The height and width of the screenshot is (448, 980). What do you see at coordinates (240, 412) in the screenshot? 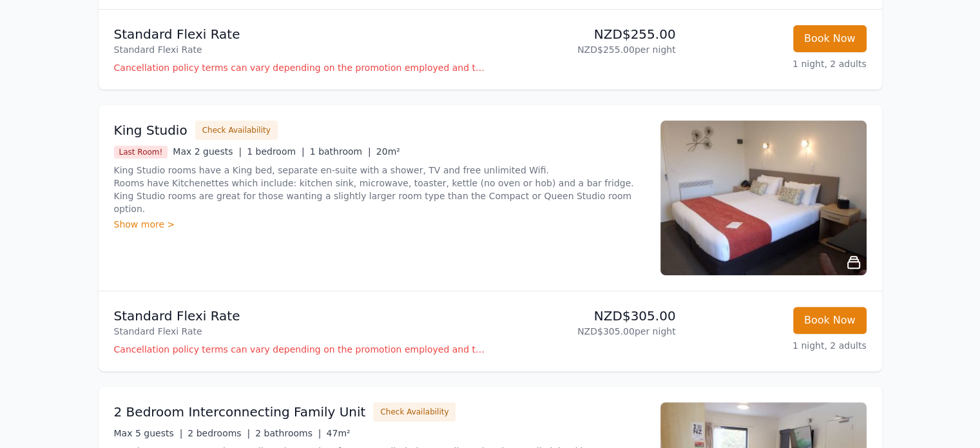
I see `h3: 2 Bedroom Interconnecting Family Unit` at bounding box center [240, 412].